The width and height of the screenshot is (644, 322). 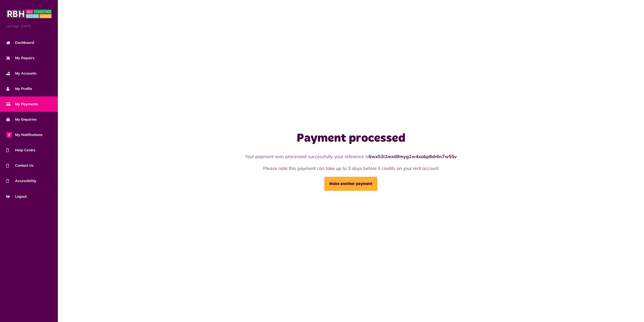 I want to click on span: 0, so click(x=9, y=135).